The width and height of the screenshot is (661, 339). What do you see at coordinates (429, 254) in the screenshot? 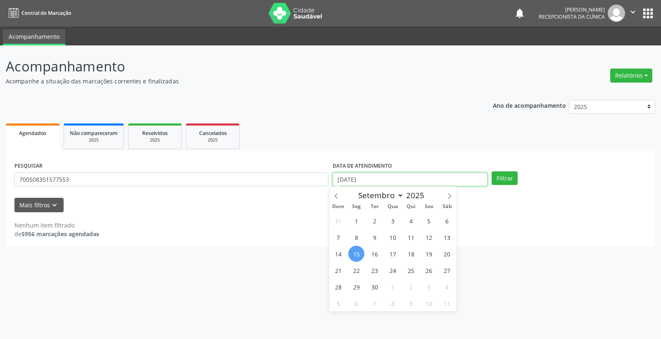
I see `span: Setembro 19, 2025` at bounding box center [429, 254].